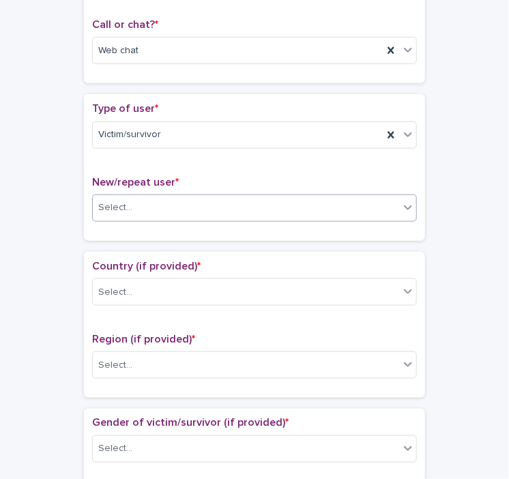 The width and height of the screenshot is (509, 479). What do you see at coordinates (118, 51) in the screenshot?
I see `span: Web chat` at bounding box center [118, 51].